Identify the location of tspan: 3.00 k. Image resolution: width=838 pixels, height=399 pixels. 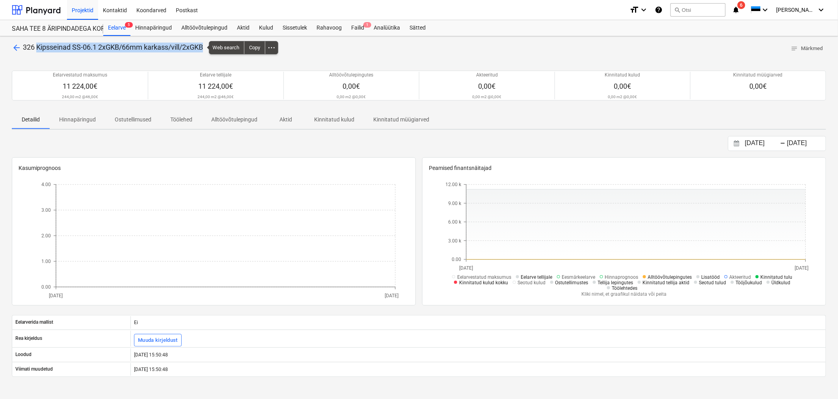
(455, 241).